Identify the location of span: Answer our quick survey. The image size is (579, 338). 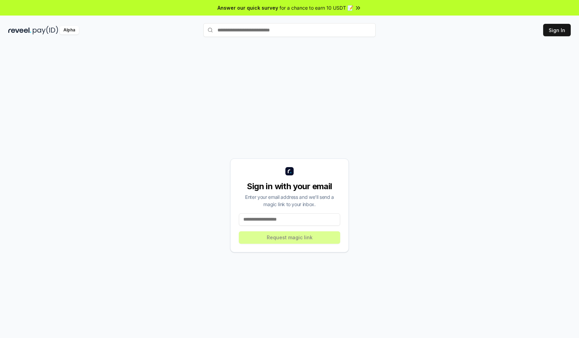
(248, 8).